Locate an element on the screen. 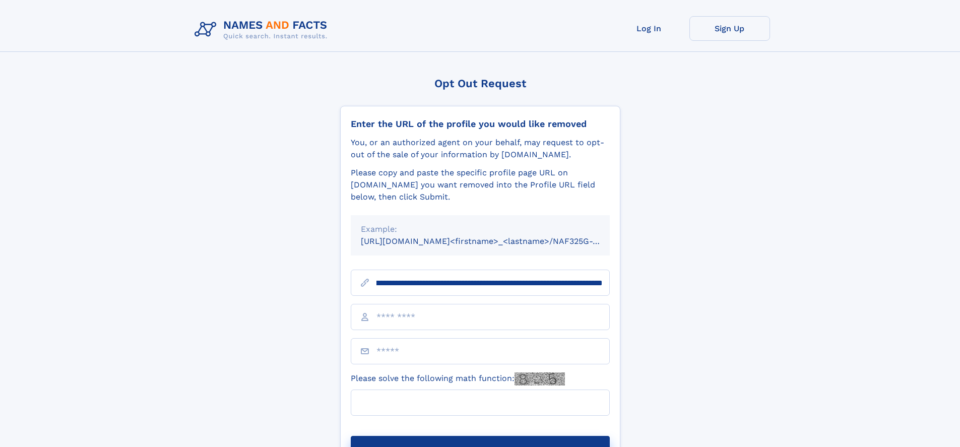 The image size is (960, 447). div: You, or an authorized agent on your behalf, may request to opt-out of the sale of your informatio... is located at coordinates (480, 149).